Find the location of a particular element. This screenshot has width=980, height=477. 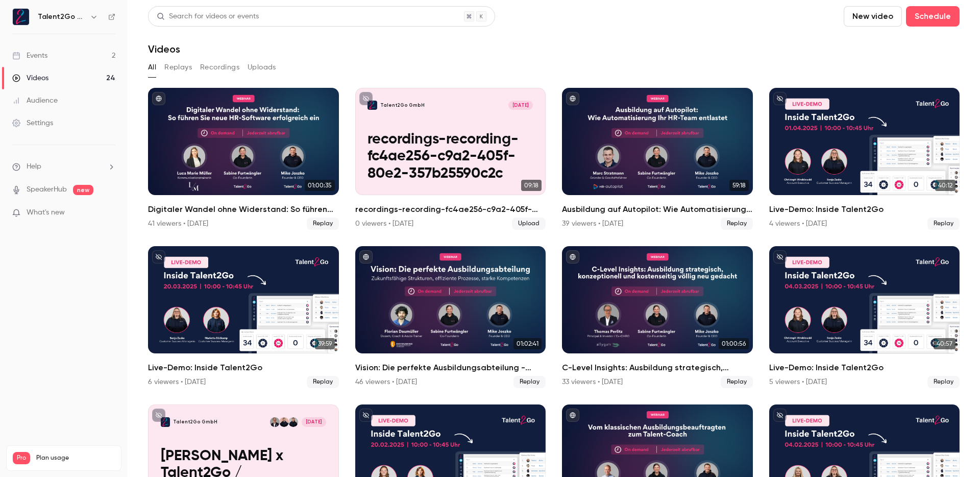

a: SpeakerHub is located at coordinates (46, 190).